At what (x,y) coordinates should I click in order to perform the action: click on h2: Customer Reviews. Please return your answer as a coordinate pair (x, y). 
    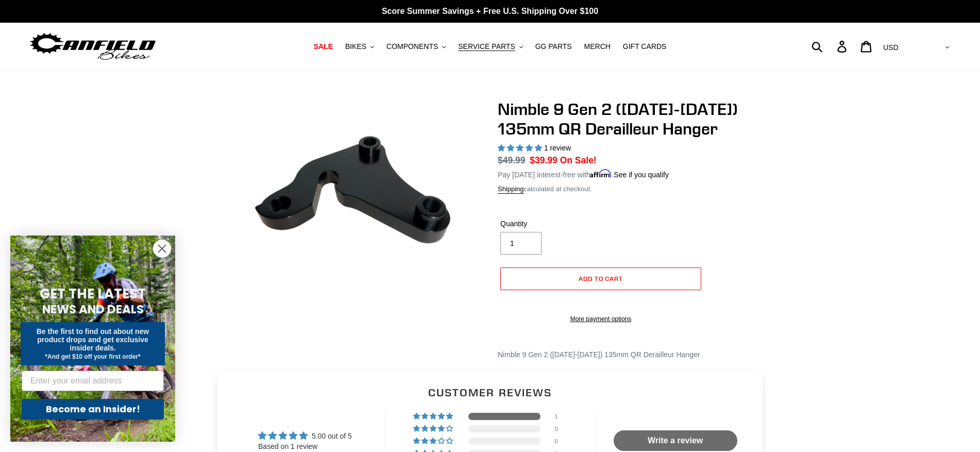
    Looking at the image, I should click on (490, 392).